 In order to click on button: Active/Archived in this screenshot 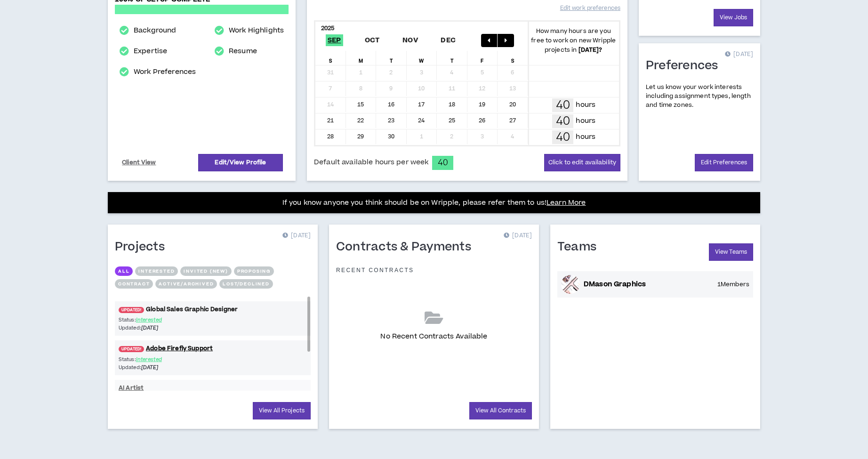, I will do `click(186, 284)`.